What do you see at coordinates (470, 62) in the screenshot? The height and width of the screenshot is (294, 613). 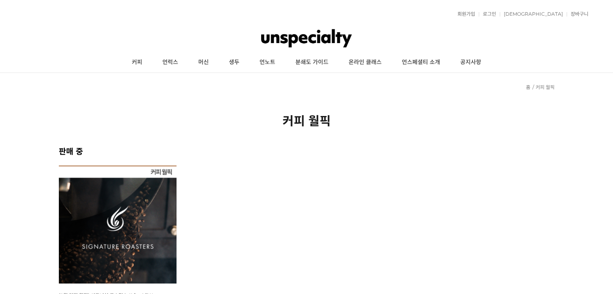 I see `a: 공지사항` at bounding box center [470, 62].